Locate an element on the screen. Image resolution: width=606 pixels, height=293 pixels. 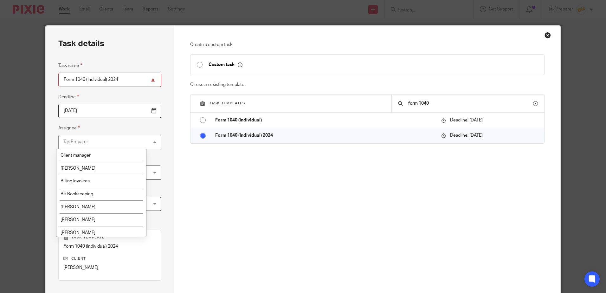
h2: Task details is located at coordinates (81, 44).